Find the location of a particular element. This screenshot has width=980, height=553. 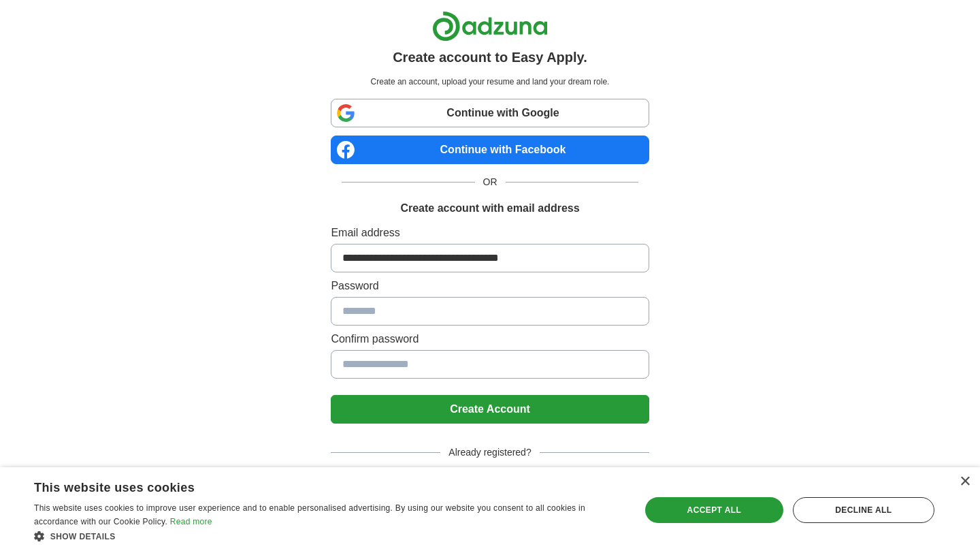

a: Continue with Google is located at coordinates (489, 113).